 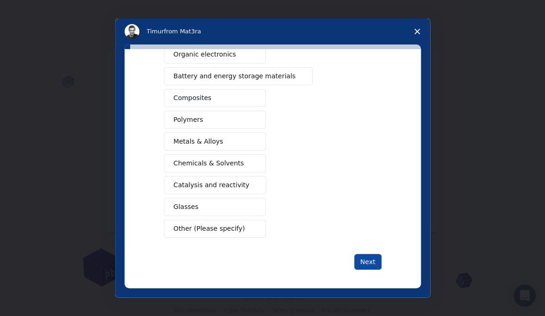 I want to click on span: Organic electronics, so click(x=205, y=54).